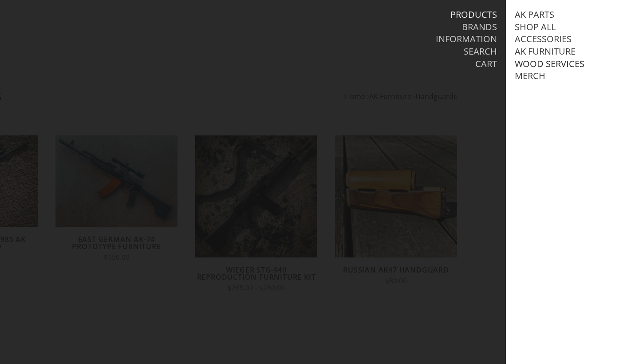 The image size is (639, 364). What do you see at coordinates (530, 76) in the screenshot?
I see `a: Merch` at bounding box center [530, 76].